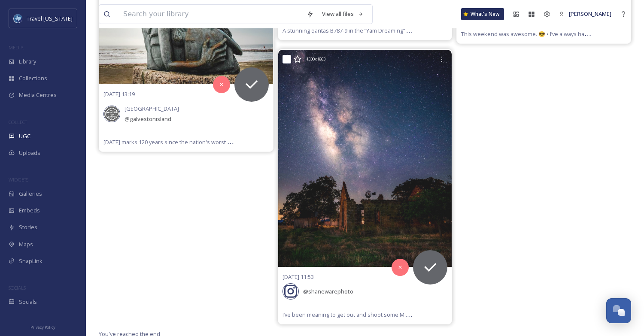 This screenshot has height=336, width=644. I want to click on a: View all files, so click(342, 14).